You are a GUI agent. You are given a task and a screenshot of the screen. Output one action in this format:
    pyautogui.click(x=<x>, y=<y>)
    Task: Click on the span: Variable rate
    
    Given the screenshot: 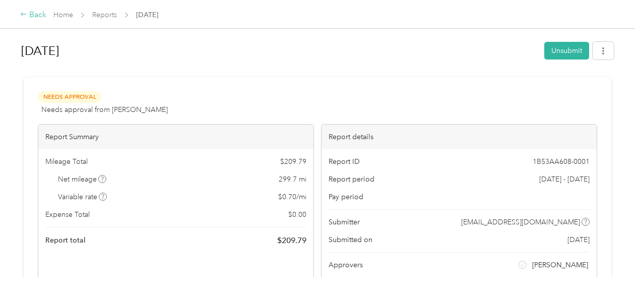 What is the action you would take?
    pyautogui.click(x=83, y=196)
    